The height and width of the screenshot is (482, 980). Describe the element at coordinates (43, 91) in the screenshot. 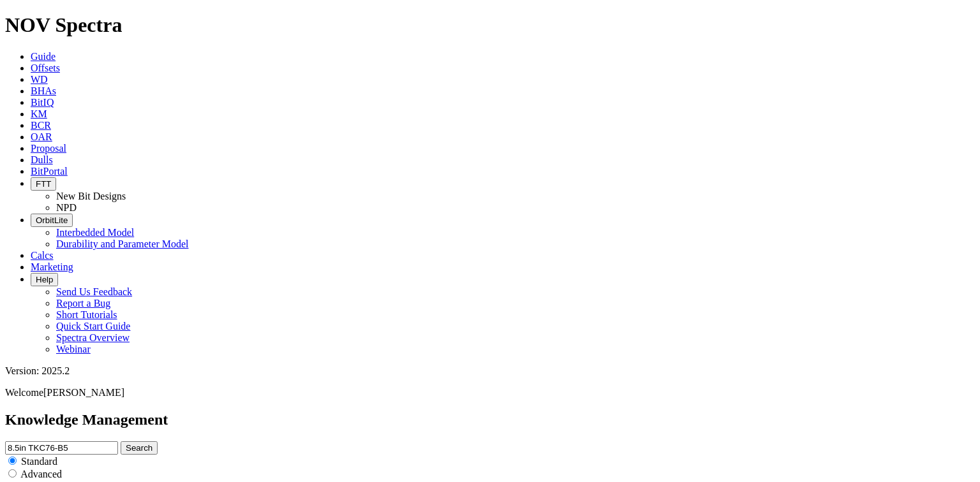

I see `span: BHAs` at that location.